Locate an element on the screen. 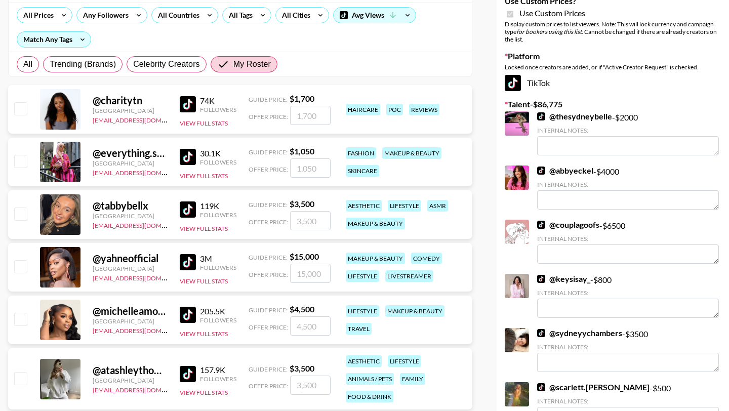 This screenshot has height=411, width=729. div: 119K is located at coordinates (218, 206).